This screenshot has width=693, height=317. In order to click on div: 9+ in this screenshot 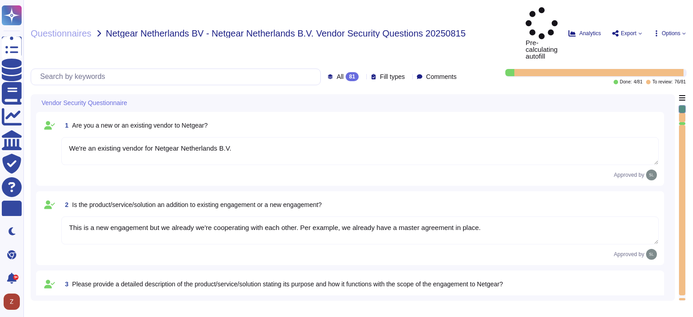, I will do `click(16, 277)`.